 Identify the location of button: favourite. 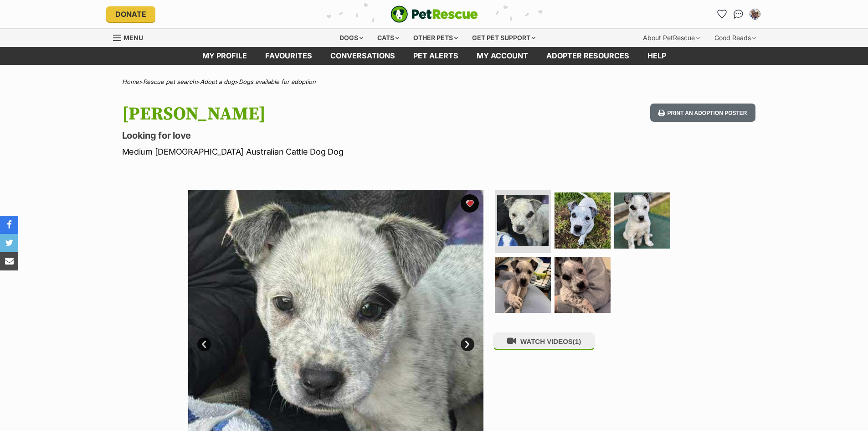
(470, 203).